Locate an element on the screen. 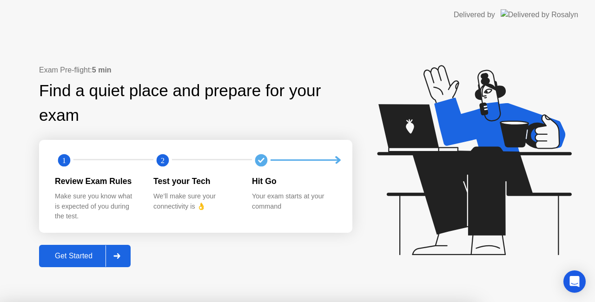 This screenshot has width=595, height=302. div: Delivered by is located at coordinates (474, 15).